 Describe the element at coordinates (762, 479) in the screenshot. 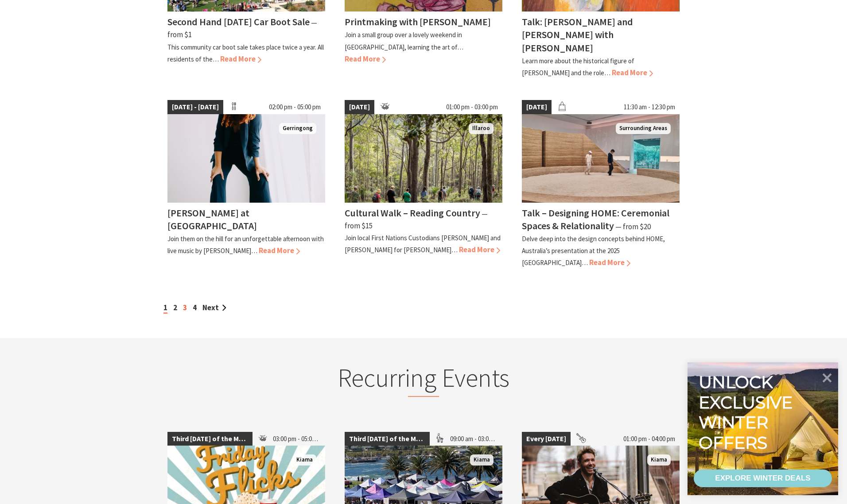

I see `div: EXPLORE WINTER DEALS` at that location.